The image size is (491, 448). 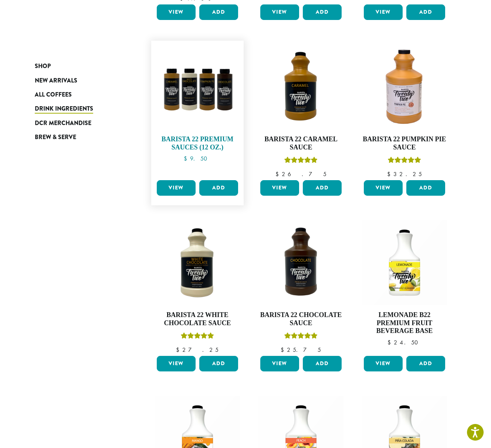 What do you see at coordinates (64, 109) in the screenshot?
I see `span: Drink Ingredients` at bounding box center [64, 109].